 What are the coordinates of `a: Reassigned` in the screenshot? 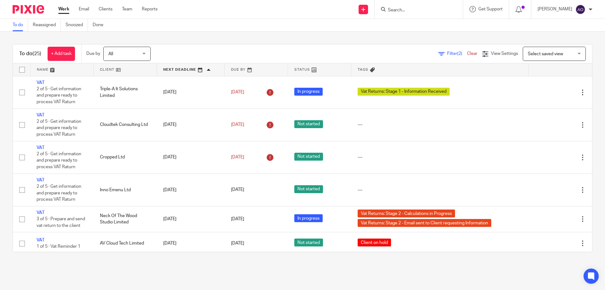 It's located at (47, 25).